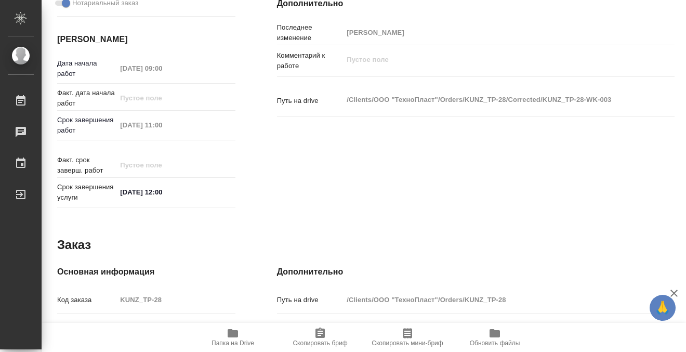 This screenshot has height=352, width=686. Describe the element at coordinates (320, 343) in the screenshot. I see `span: Скопировать бриф` at that location.